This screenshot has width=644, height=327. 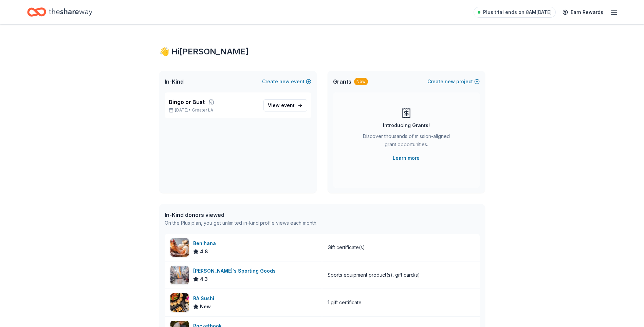 I want to click on span: Grants, so click(x=342, y=81).